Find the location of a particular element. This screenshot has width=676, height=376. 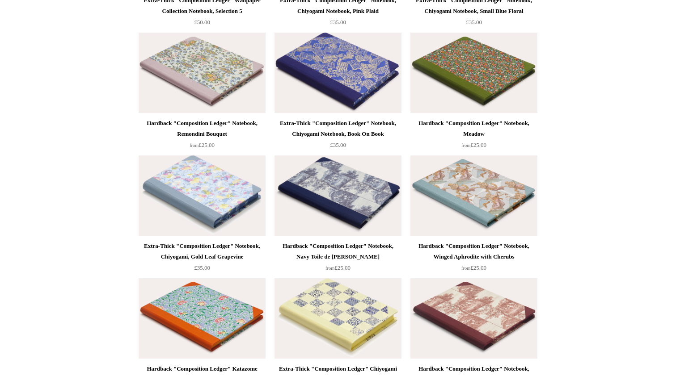

div: Hardback "Composition Ledger" Notebook, Winged Aphrodite with Cherubs is located at coordinates (474, 252).